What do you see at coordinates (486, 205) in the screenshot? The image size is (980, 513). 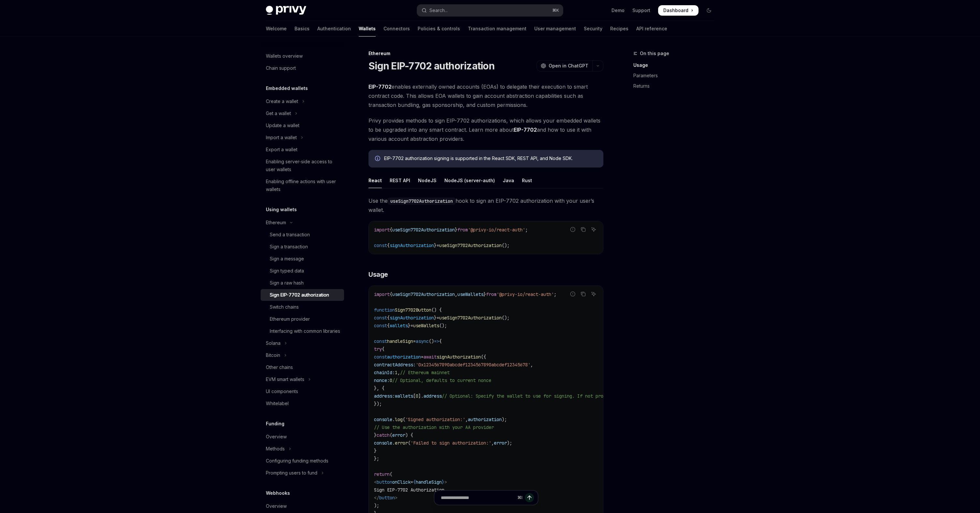 I see `span: Use the hook to sign an EIP-7702 authorization with your user’s wallet.` at bounding box center [486, 205].